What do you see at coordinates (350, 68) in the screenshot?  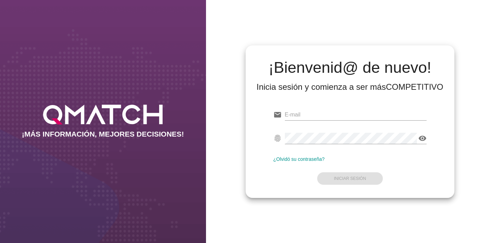 I see `h2: ¡Bienvenid@ de nuevo!` at bounding box center [350, 68].